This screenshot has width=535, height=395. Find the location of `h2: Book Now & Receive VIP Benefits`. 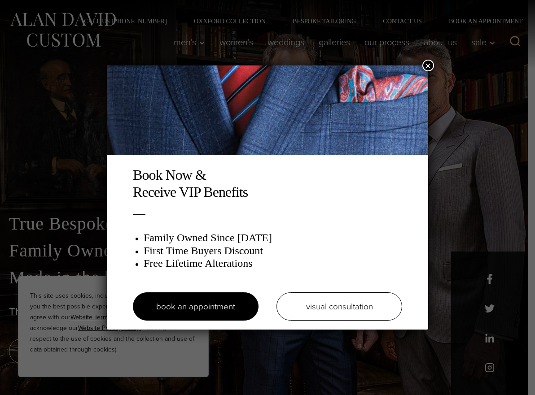

h2: Book Now & Receive VIP Benefits is located at coordinates (267, 183).